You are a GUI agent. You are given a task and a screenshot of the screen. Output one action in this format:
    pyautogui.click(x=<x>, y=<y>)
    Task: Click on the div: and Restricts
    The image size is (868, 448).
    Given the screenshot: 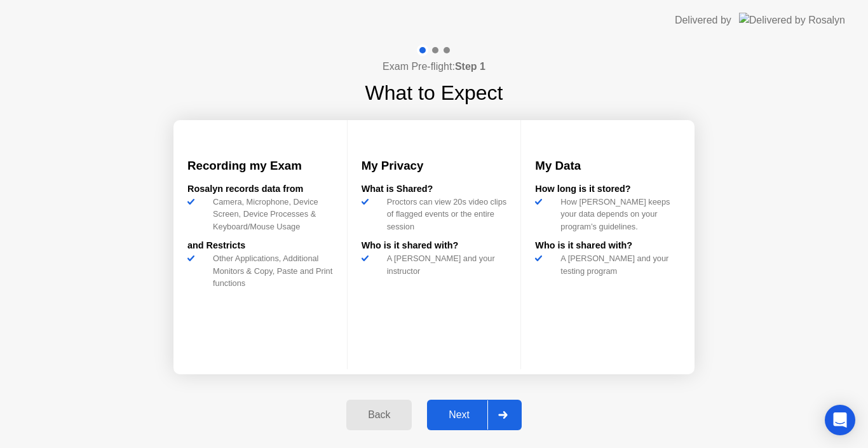 What is the action you would take?
    pyautogui.click(x=260, y=246)
    